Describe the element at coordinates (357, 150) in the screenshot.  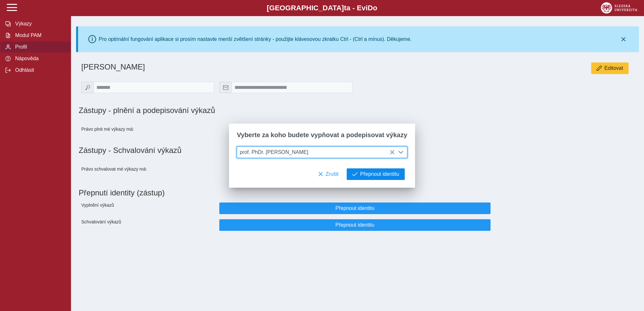
I see `h1: Zástupy - Schvalování výkazů` at that location.